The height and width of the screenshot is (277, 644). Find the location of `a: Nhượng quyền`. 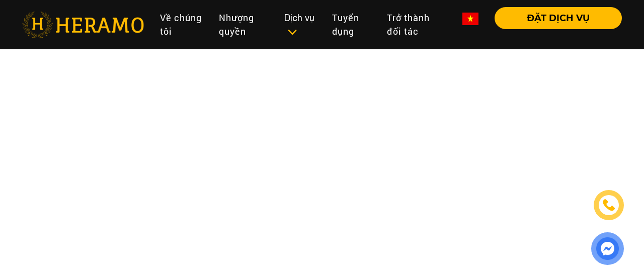

a: Nhượng quyền is located at coordinates (244, 25).